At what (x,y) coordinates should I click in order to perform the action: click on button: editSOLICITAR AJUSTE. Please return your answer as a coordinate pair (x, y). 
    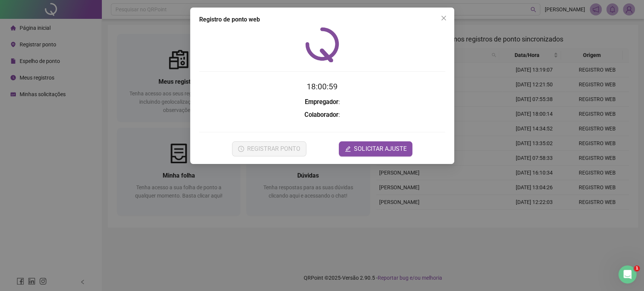
    Looking at the image, I should click on (375, 149).